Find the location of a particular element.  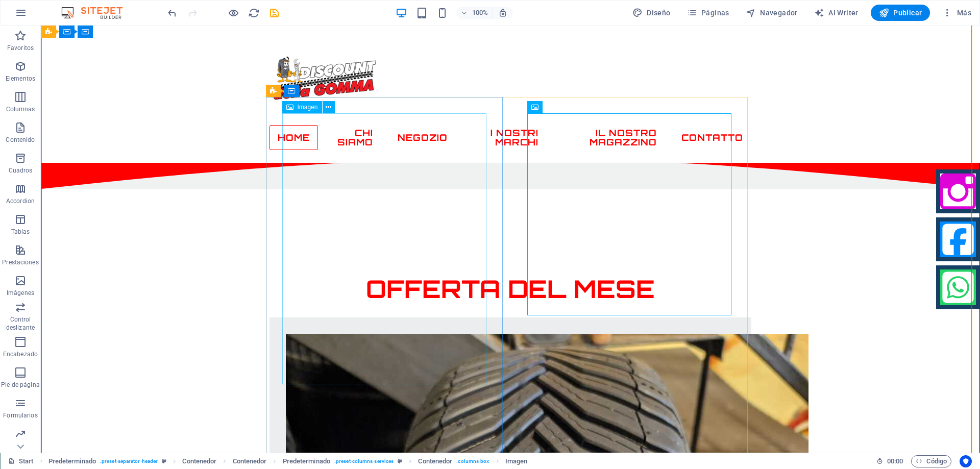

button: Usercentrics is located at coordinates (965, 461).